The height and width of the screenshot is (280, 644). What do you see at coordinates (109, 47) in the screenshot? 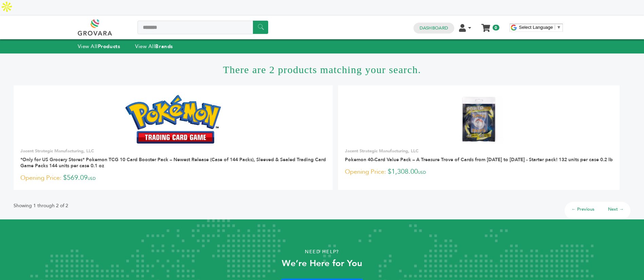
I see `strong: Products` at bounding box center [109, 47].